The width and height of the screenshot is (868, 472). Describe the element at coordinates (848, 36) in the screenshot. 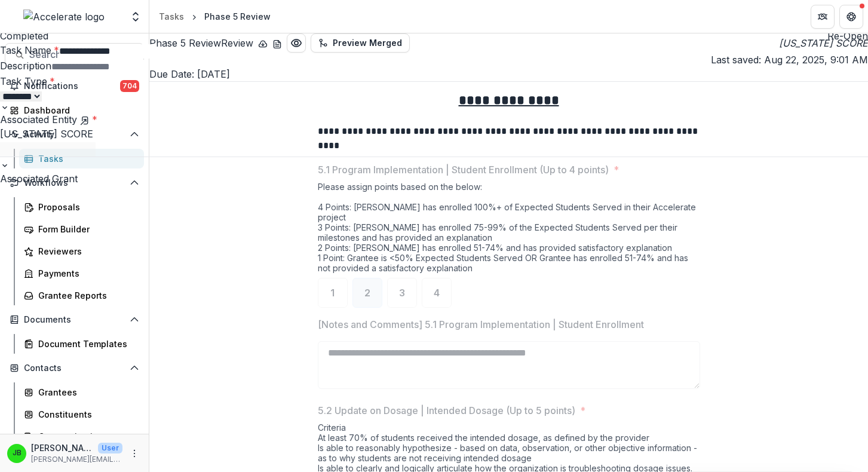

I see `button: Re-Open` at that location.